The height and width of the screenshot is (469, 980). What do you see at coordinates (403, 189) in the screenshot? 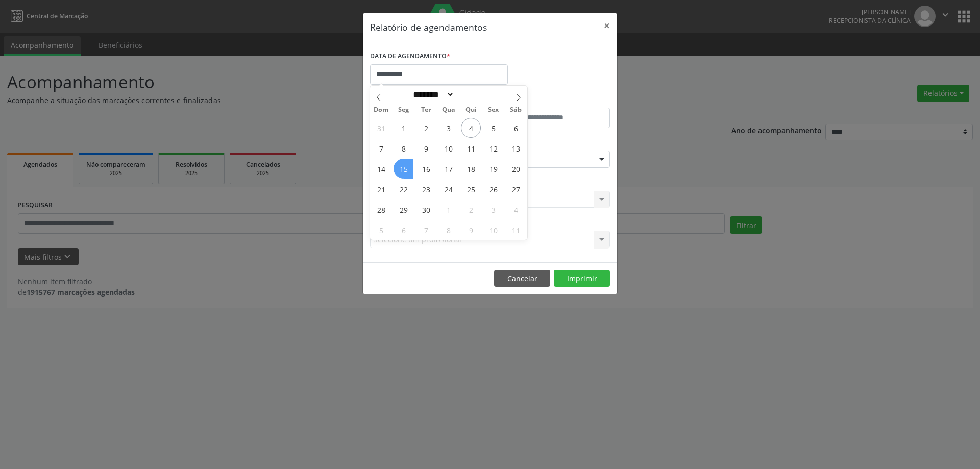
I see `span: Setembro 22, 2025` at bounding box center [403, 189].